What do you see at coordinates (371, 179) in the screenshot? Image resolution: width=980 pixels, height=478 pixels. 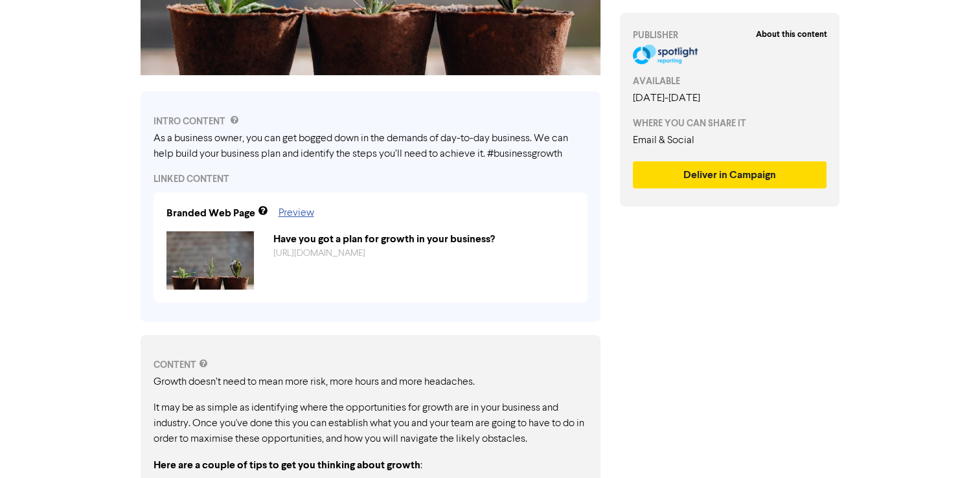 I see `div: LINKED CONTENT` at bounding box center [371, 179].